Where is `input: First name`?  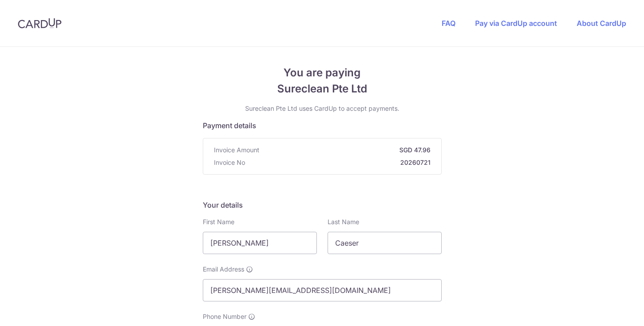 input: First name is located at coordinates (260, 243).